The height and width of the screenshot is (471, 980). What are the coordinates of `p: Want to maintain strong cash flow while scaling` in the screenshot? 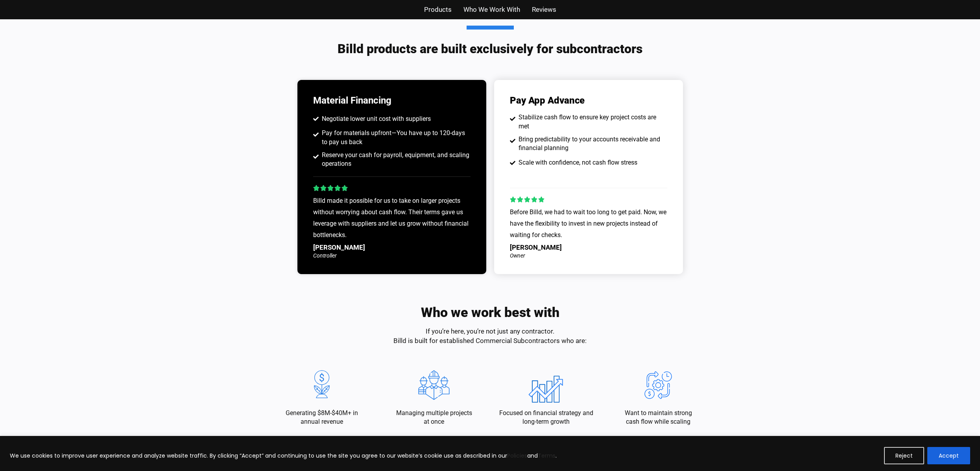 It's located at (658, 418).